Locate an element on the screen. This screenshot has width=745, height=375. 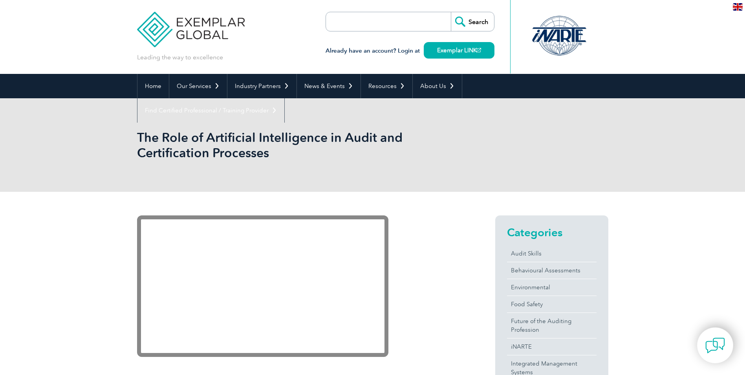
a: Resources is located at coordinates (386, 86).